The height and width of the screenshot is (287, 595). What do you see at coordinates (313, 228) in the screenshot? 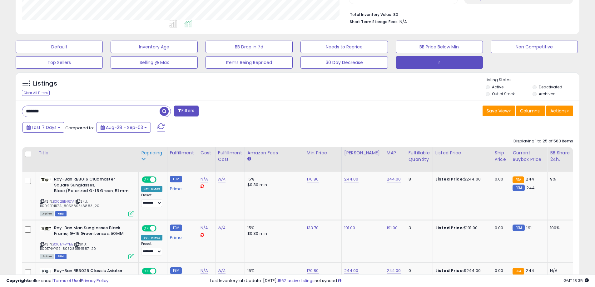
I see `a: 133.70` at bounding box center [313, 228].